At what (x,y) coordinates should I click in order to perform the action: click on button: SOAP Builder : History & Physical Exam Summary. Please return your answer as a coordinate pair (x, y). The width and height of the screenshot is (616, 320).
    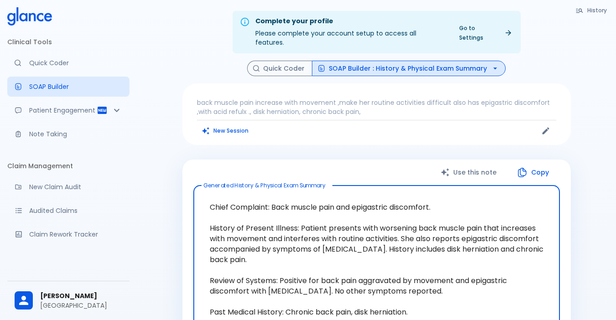
    Looking at the image, I should click on (409, 68).